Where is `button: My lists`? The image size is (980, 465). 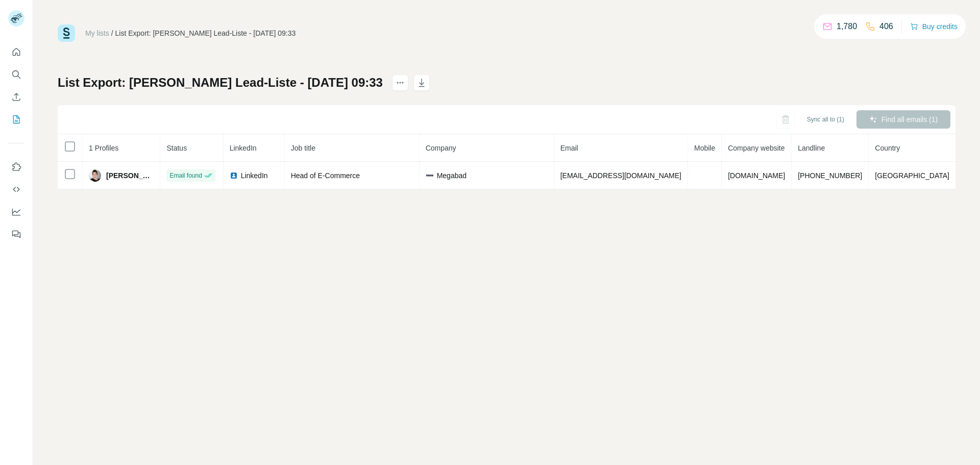
button: My lists is located at coordinates (16, 119).